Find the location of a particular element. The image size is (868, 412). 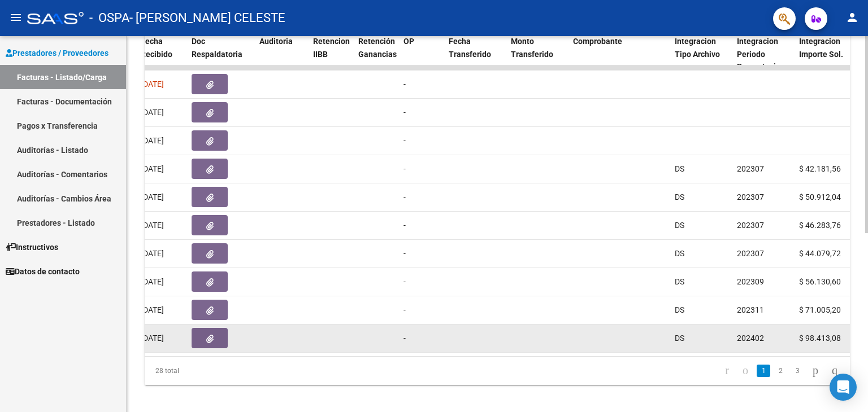

span: Doc Respaldatoria is located at coordinates (217, 47).